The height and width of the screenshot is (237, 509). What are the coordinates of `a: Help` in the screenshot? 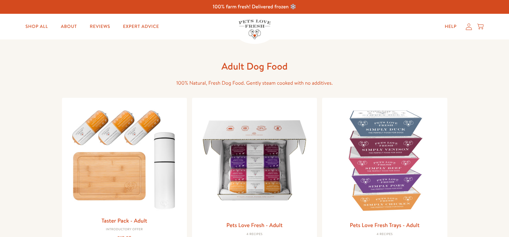 It's located at (450, 27).